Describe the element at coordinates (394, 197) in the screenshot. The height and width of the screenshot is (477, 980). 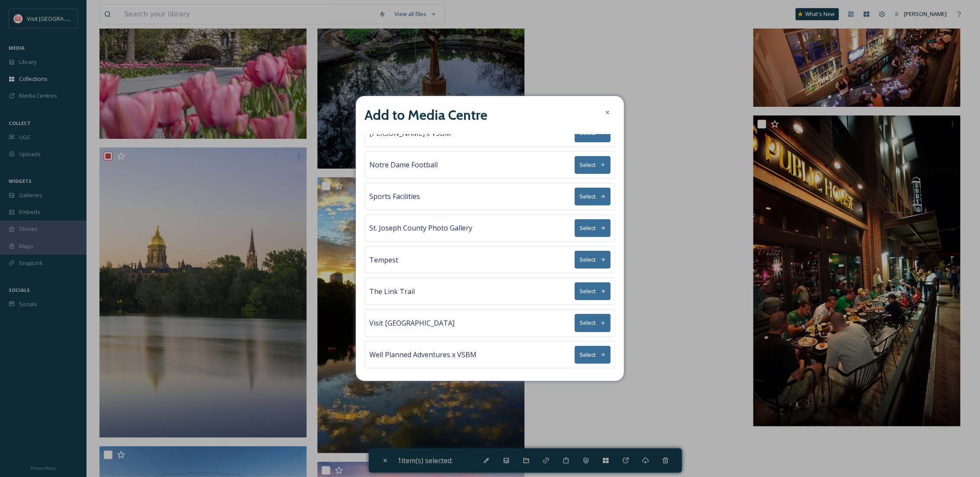
I see `span: Sports Facilities` at that location.